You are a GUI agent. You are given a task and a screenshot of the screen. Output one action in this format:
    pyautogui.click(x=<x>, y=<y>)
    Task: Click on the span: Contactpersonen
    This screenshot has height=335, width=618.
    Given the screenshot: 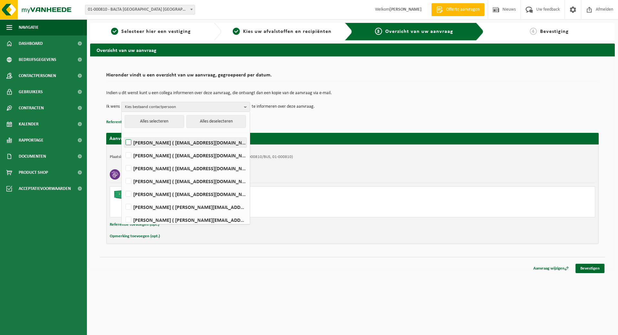 What is the action you would take?
    pyautogui.click(x=37, y=76)
    